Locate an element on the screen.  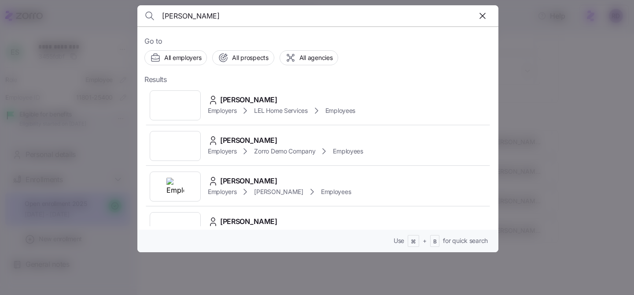
button: All employers is located at coordinates (176, 58).